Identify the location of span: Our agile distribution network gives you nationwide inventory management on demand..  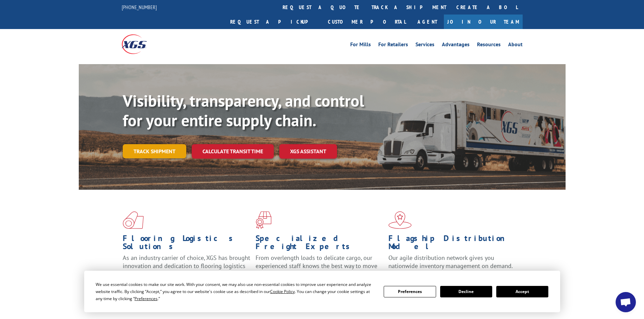
(451, 262).